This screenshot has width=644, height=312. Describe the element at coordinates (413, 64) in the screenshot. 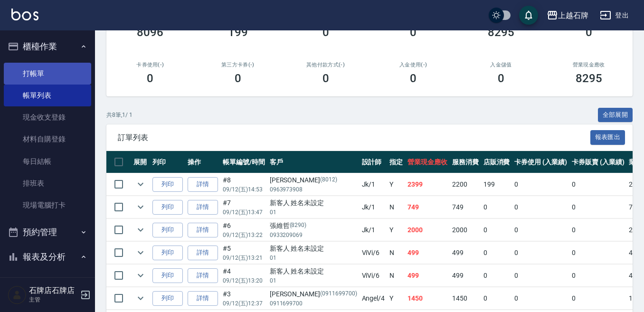

I see `h2: 入金使用(-)` at that location.